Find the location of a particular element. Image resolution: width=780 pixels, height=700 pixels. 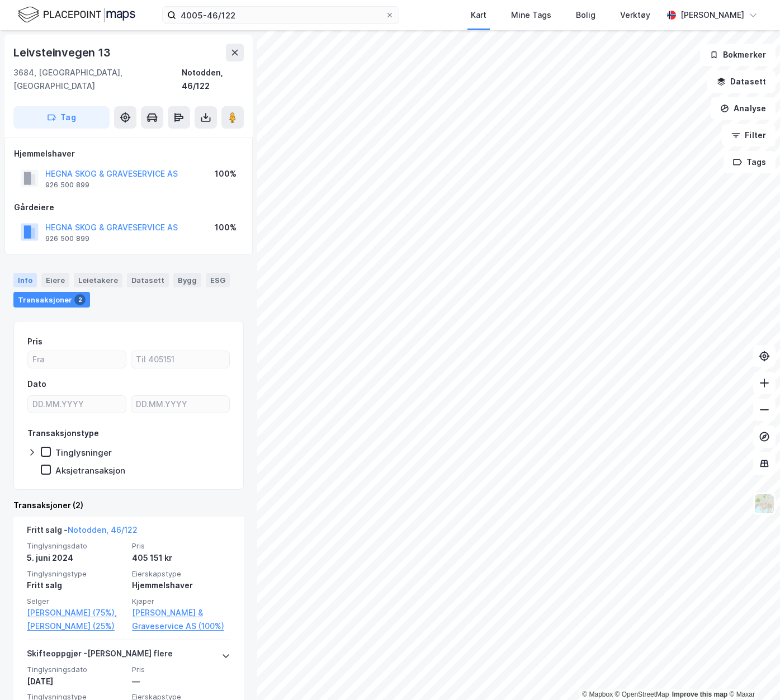

div: Notodden, 46/122 is located at coordinates (213, 80).